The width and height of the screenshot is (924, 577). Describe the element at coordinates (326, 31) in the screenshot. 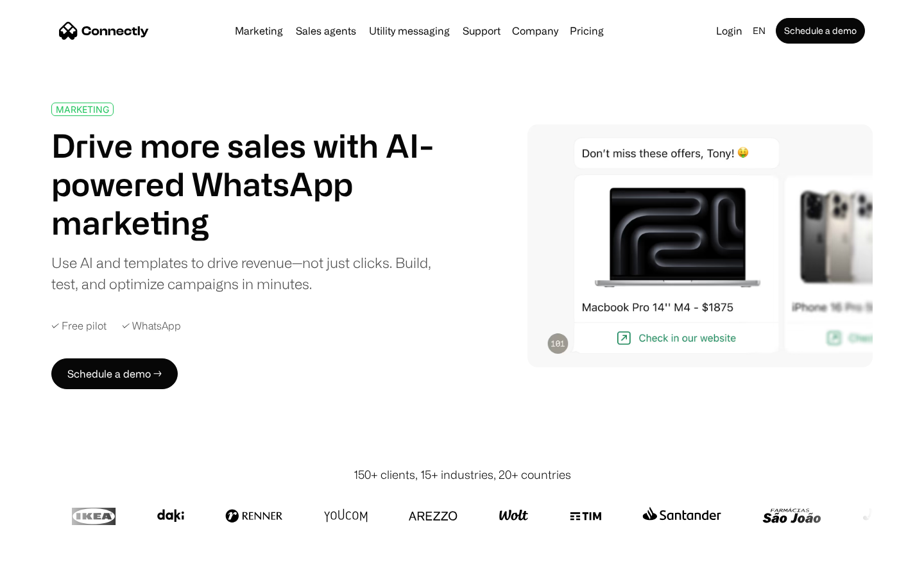

I see `a: Sales agents` at that location.